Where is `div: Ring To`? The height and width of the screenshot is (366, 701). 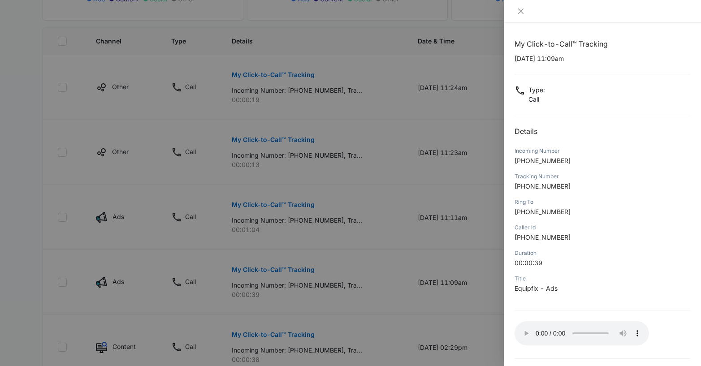 div: Ring To is located at coordinates (602, 202).